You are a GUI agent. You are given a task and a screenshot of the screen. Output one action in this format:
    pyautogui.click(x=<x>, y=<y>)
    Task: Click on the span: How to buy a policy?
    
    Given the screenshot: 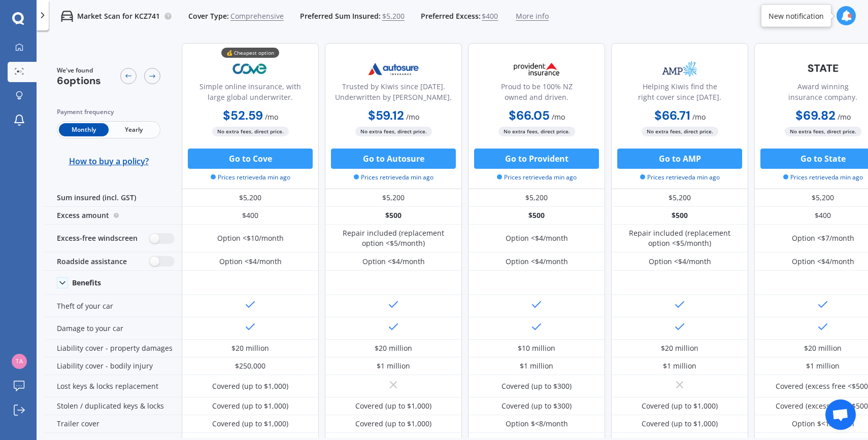 What is the action you would take?
    pyautogui.click(x=108, y=161)
    